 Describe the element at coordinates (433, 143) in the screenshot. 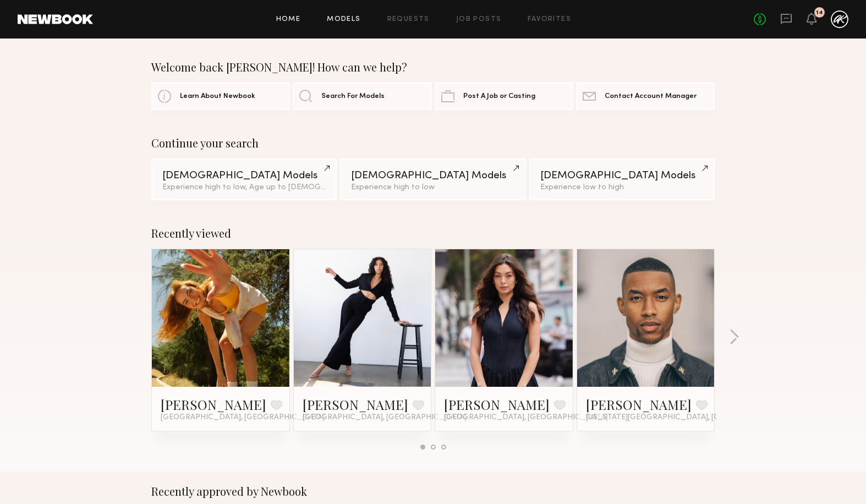

I see `div: Continue your search` at that location.